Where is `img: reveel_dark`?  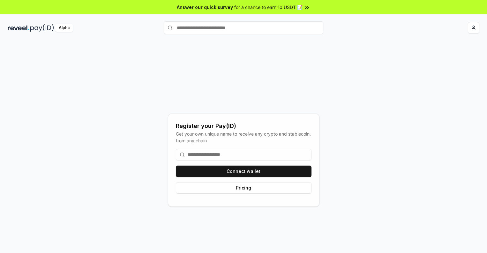 img: reveel_dark is located at coordinates (18, 28).